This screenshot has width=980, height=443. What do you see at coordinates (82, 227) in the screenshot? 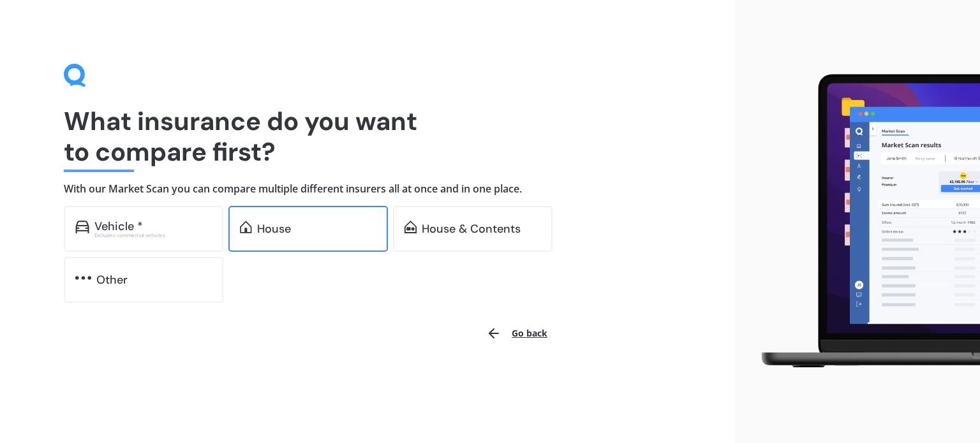
I see `img: car.f15378c7a67c060ca3f3.svg` at bounding box center [82, 227].